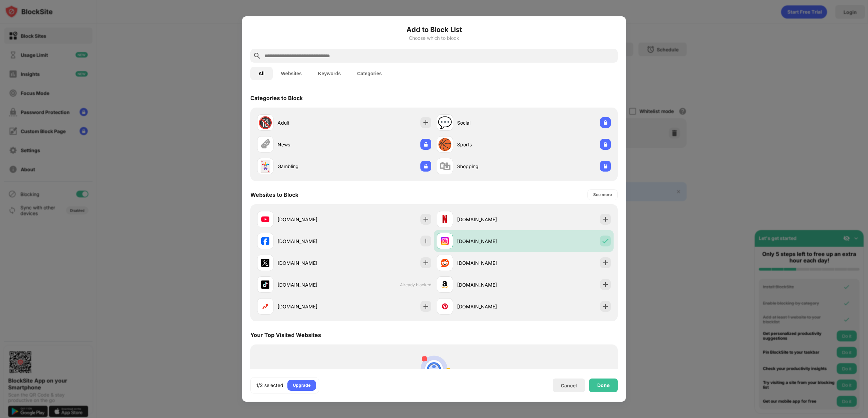 This screenshot has width=868, height=418. What do you see at coordinates (311, 144) in the screenshot?
I see `div: News` at bounding box center [311, 144].